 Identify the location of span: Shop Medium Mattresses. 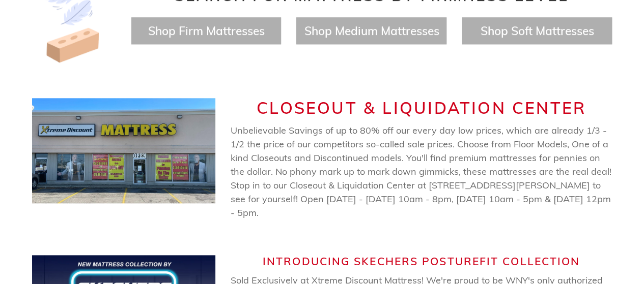
(371, 31).